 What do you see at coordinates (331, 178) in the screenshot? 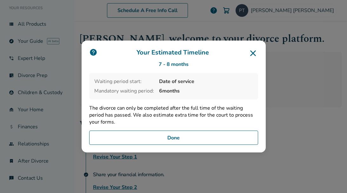
I see `div: Chat Widget` at bounding box center [331, 178].